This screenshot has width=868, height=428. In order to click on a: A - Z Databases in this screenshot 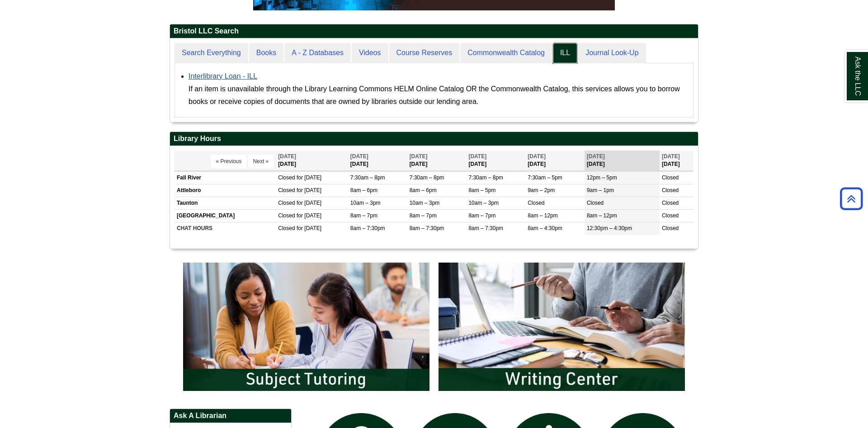, I will do `click(317, 53)`.